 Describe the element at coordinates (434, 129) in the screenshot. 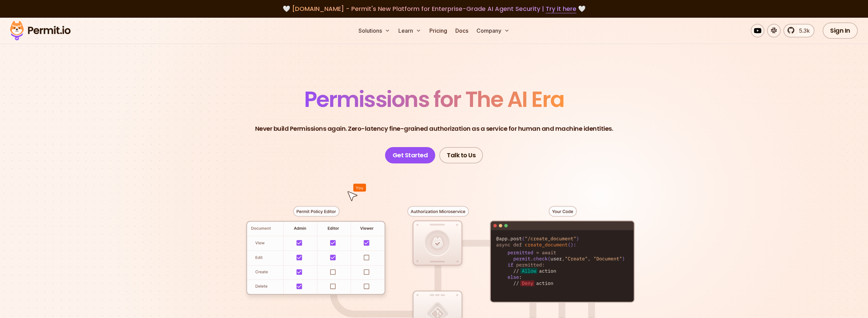

I see `p: Never build Permissions again. Zero-latency fine-grained authorization as a service for human and...` at that location.